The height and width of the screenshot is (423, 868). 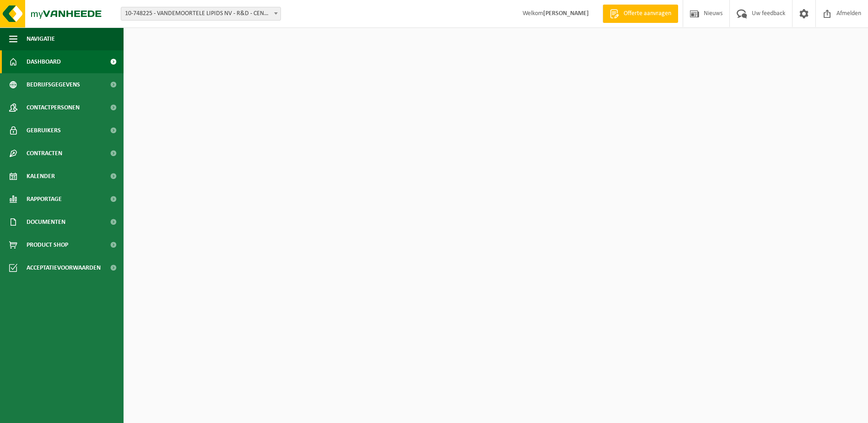 What do you see at coordinates (53, 85) in the screenshot?
I see `span: Bedrijfsgegevens` at bounding box center [53, 85].